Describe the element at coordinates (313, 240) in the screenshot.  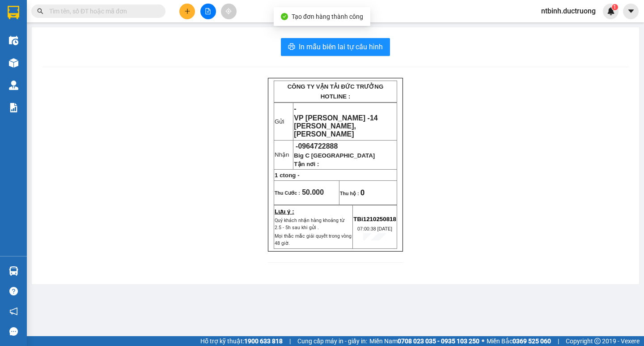
I see `span: Mọi thắc mắc giải quyết trong vòng 48 giờ.` at that location.